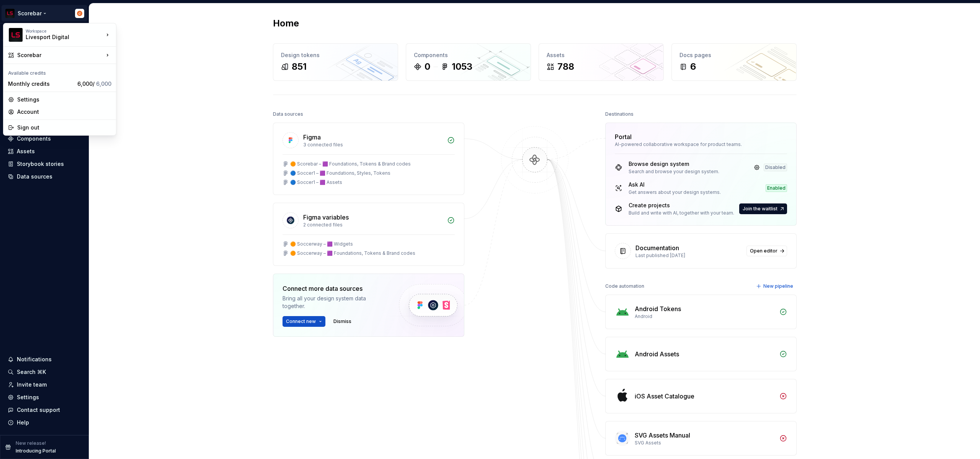 This screenshot has width=980, height=459. What do you see at coordinates (60, 72) in the screenshot?
I see `div: Available credits` at bounding box center [60, 72].